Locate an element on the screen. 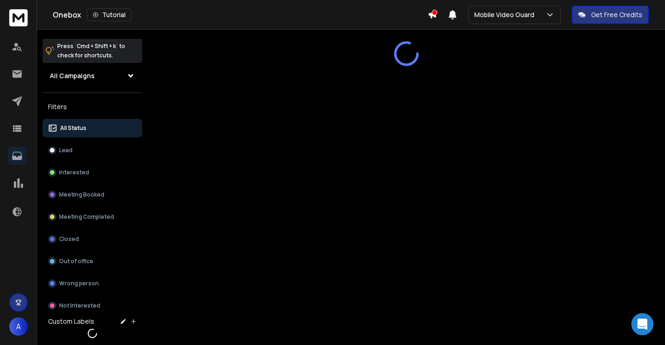 Image resolution: width=665 pixels, height=345 pixels. div: Open Intercom Messenger is located at coordinates (643, 324).